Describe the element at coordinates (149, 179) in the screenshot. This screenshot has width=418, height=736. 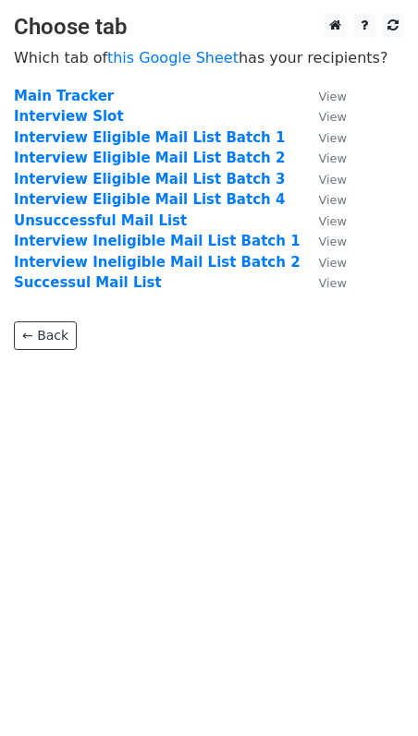
I see `strong: Interview Eligible Mail List Batch 3` at that location.